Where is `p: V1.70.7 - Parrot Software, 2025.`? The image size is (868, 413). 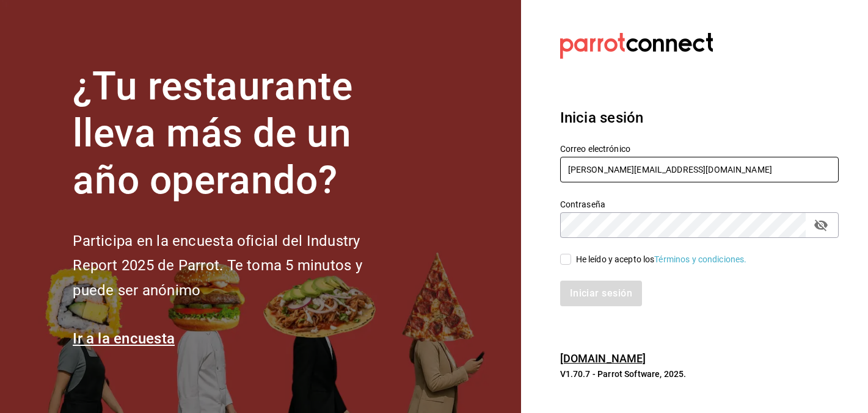 p: V1.70.7 - Parrot Software, 2025. is located at coordinates (700, 374).